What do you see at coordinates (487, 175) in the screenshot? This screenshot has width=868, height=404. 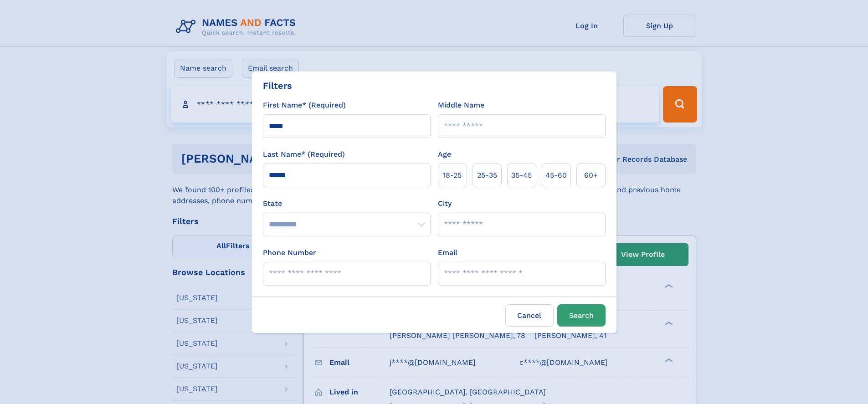 I see `span: 25‑35` at bounding box center [487, 175].